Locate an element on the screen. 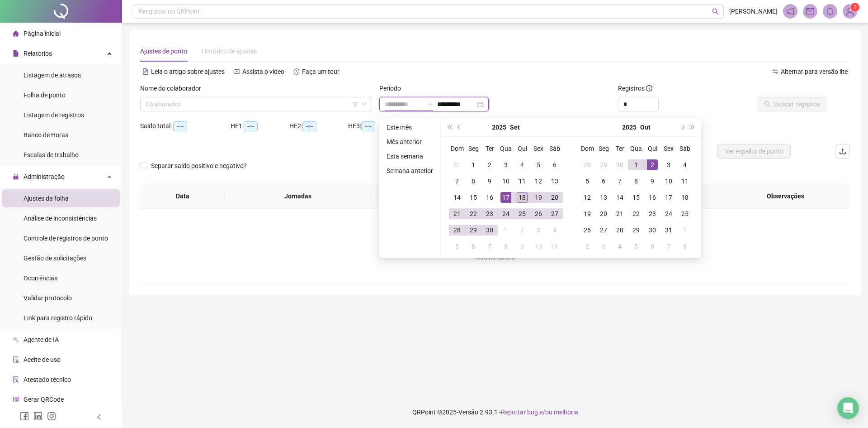 The width and height of the screenshot is (868, 428). span: Link para registro rápido is located at coordinates (58, 318).